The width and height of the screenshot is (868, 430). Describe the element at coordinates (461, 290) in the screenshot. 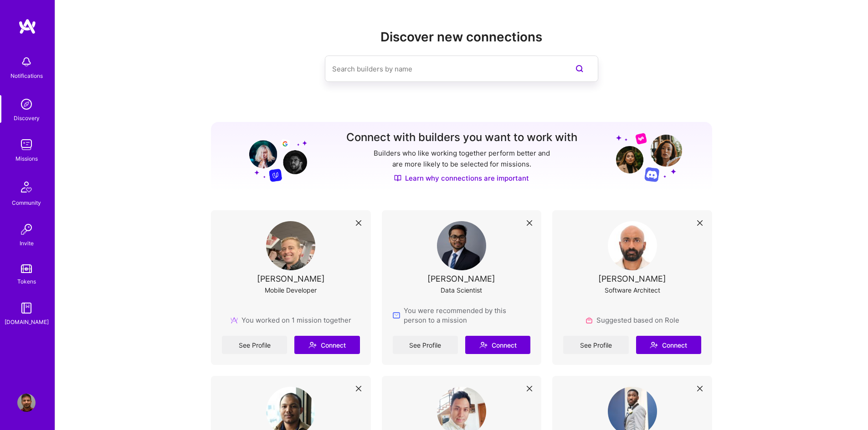

I see `div: Data Scientist` at that location.